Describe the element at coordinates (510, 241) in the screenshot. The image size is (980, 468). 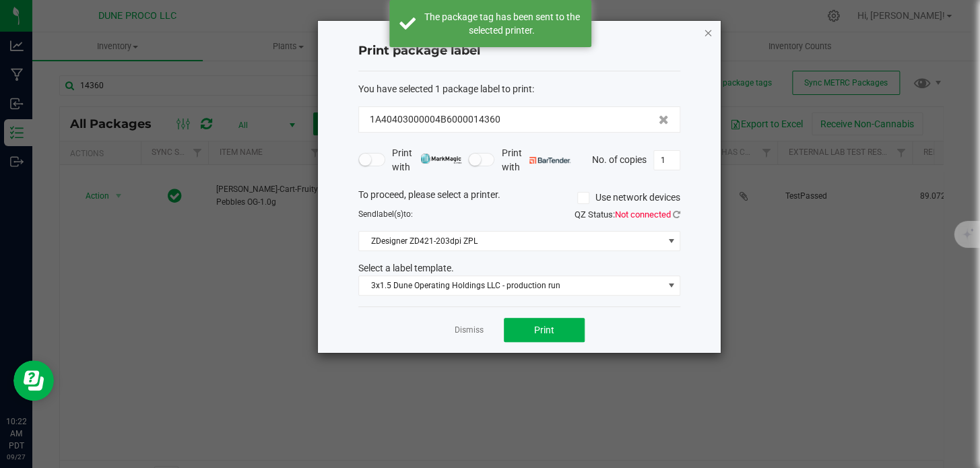
I see `span: ZDesigner ZD421-203dpi ZPL` at that location.